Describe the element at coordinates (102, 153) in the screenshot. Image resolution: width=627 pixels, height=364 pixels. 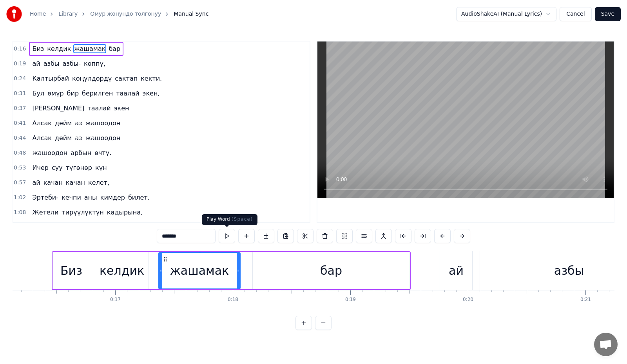
I see `span: өчтү.` at that location.